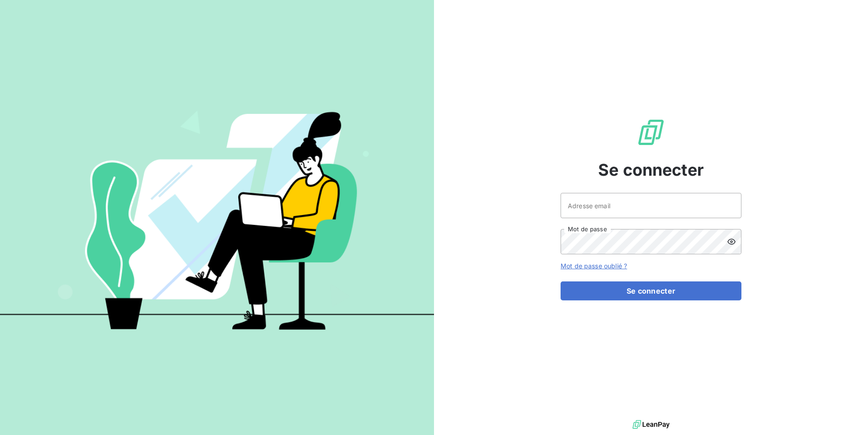 The image size is (868, 435). Describe the element at coordinates (651, 205) in the screenshot. I see `input: placeholder` at that location.